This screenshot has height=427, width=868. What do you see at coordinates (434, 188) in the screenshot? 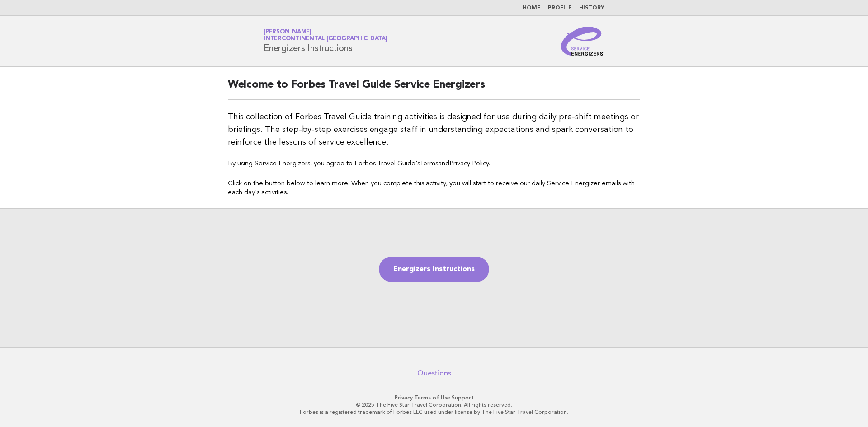
I see `p: Click on the button below to learn more. When you complete this activity, you will start to recei...` at bounding box center [434, 188].